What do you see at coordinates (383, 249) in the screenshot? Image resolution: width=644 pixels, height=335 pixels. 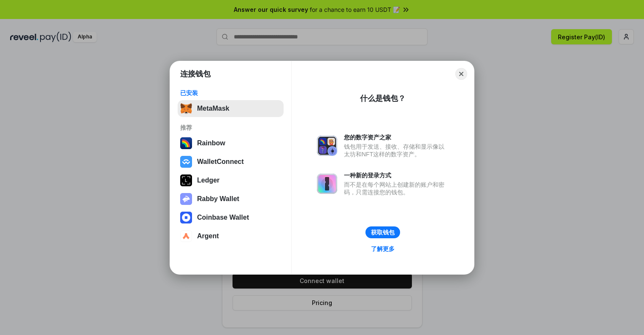 I see `div: 了解更多` at bounding box center [383, 249].